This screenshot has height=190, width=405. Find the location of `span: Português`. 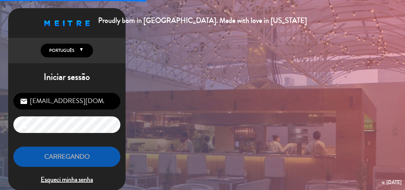

span: Português is located at coordinates (61, 50).